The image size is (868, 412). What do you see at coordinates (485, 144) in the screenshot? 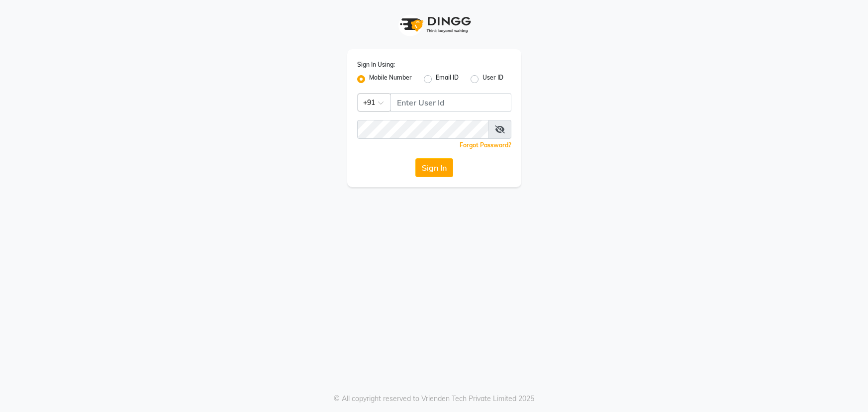
I see `a: Forgot Password?` at bounding box center [485, 144].